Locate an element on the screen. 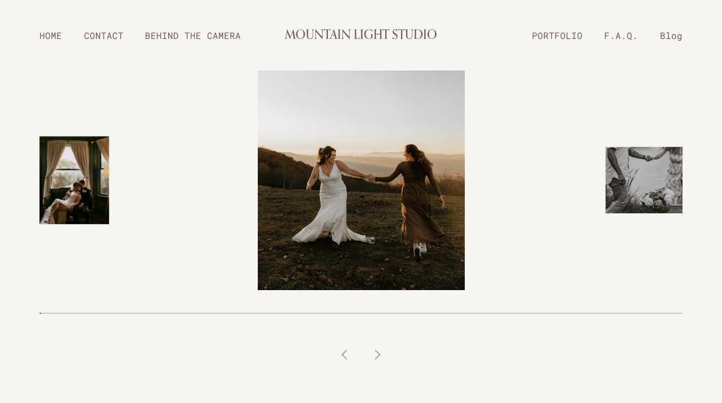  a: Blog is located at coordinates (670, 35).